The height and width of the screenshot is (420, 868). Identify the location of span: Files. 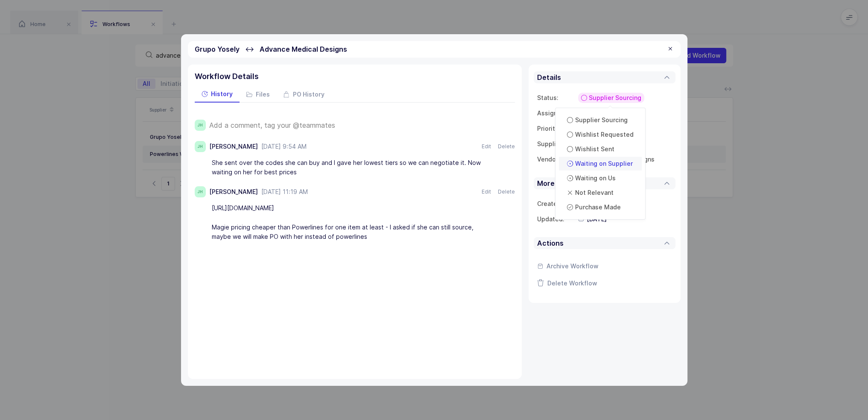
(263, 94).